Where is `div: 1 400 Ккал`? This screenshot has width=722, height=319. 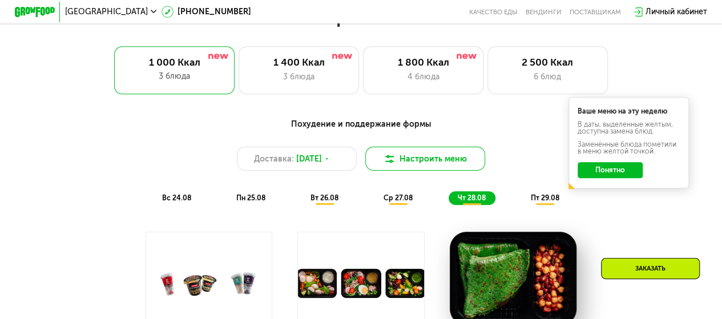 div: 1 400 Ккал is located at coordinates (299, 62).